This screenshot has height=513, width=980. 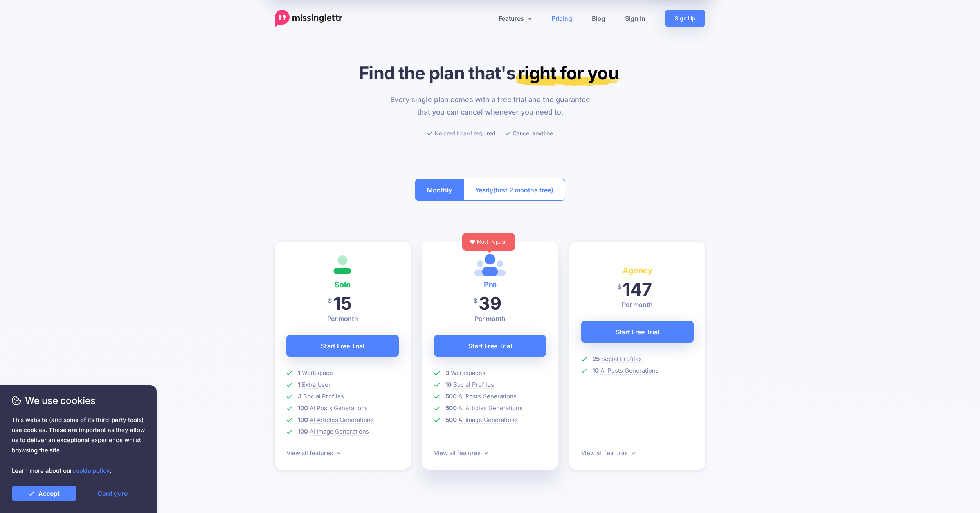 I want to click on a: Sign Up, so click(x=685, y=19).